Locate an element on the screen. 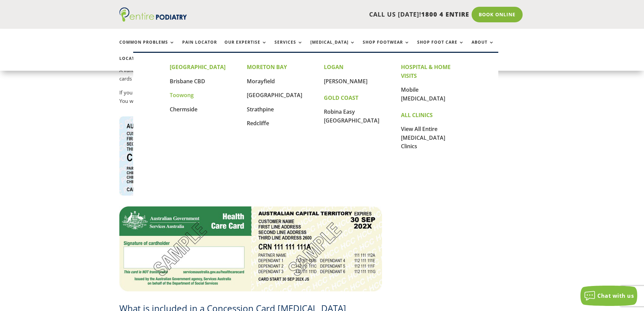  span: Chat with us is located at coordinates (616, 296).